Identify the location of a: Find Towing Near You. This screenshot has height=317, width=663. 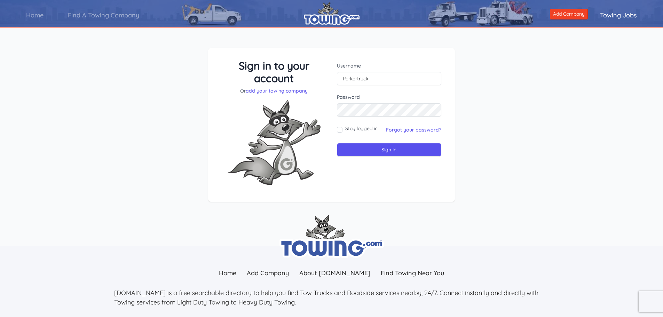
(412, 273).